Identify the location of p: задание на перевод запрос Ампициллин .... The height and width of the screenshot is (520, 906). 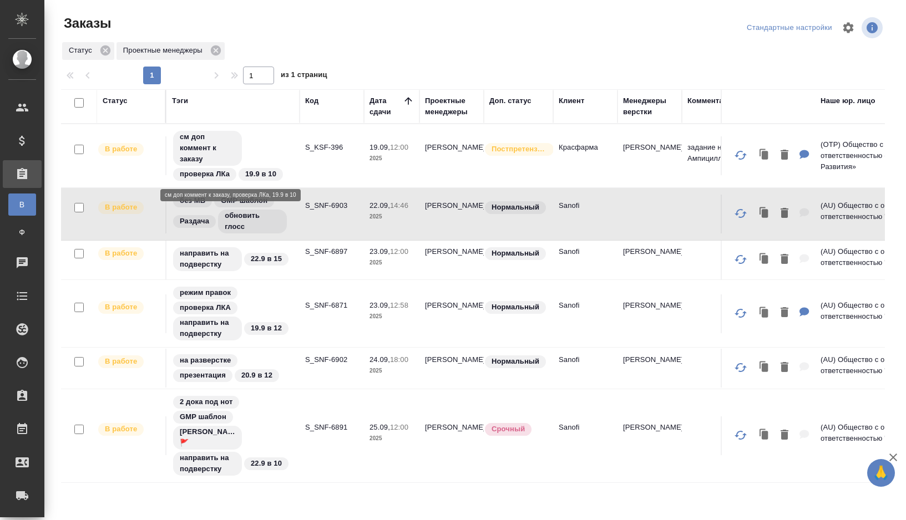
(748, 153).